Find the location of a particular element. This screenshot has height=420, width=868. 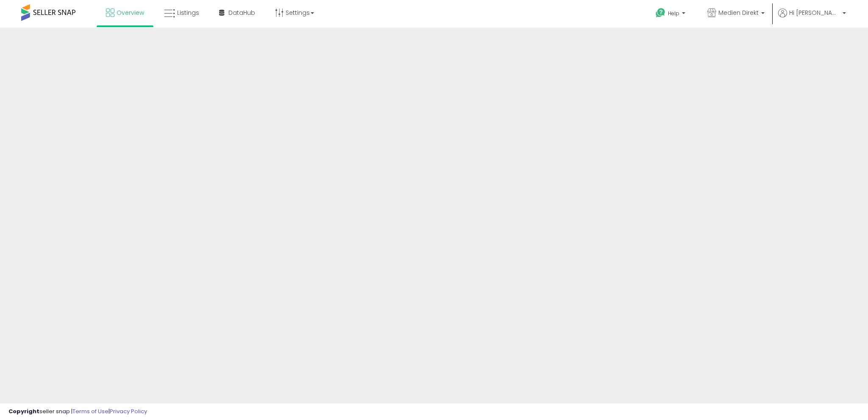

span: Help is located at coordinates (673, 13).